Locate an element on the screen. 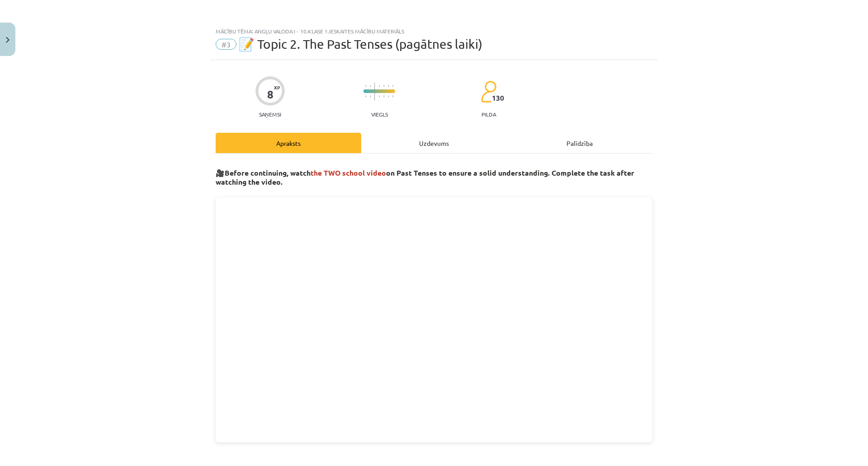 The image size is (868, 466). div: Mācību tēma: Angļu valoda i - 10.klase 1.ieskaites mācību materiāls is located at coordinates (434, 31).